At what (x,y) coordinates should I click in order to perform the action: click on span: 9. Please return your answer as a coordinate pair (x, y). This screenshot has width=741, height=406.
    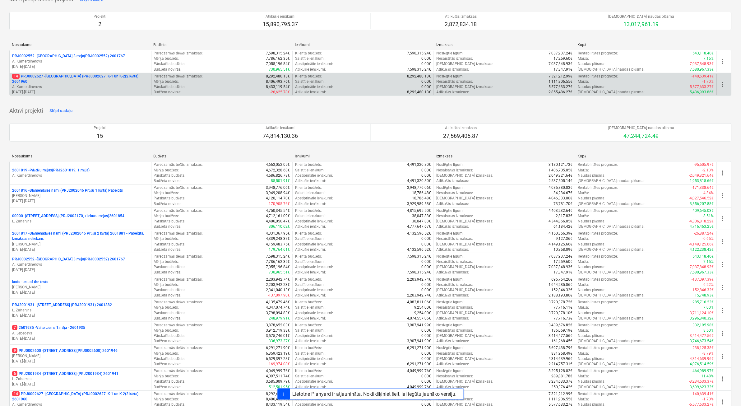
    Looking at the image, I should click on (15, 350).